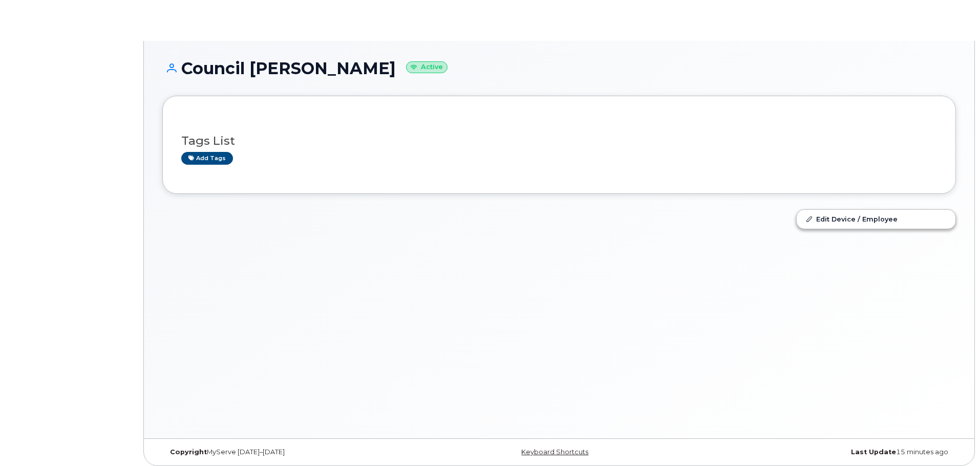 The image size is (980, 466). I want to click on a: Add tags, so click(207, 158).